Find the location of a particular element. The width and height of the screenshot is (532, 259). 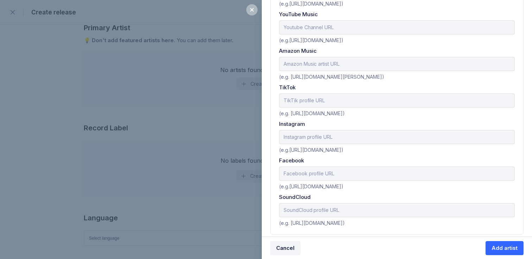

input: SoundCloud profile URL is located at coordinates (397, 210).